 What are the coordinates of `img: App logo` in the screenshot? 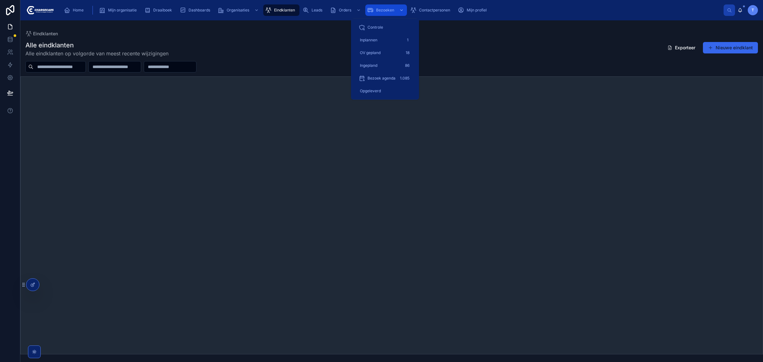 It's located at (39, 10).